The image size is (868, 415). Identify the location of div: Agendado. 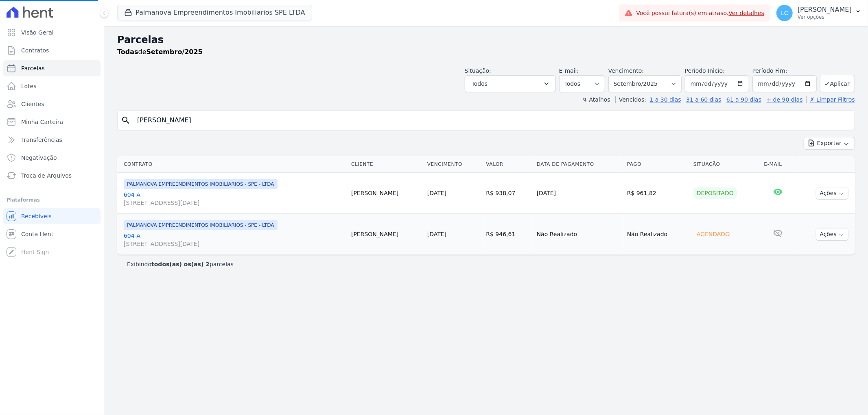
(714, 235).